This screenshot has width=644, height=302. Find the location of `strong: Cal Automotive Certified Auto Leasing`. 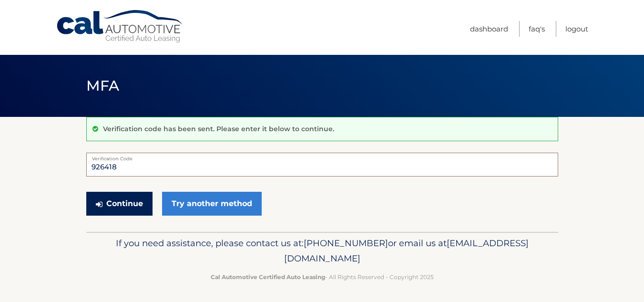

strong: Cal Automotive Certified Auto Leasing is located at coordinates (268, 277).